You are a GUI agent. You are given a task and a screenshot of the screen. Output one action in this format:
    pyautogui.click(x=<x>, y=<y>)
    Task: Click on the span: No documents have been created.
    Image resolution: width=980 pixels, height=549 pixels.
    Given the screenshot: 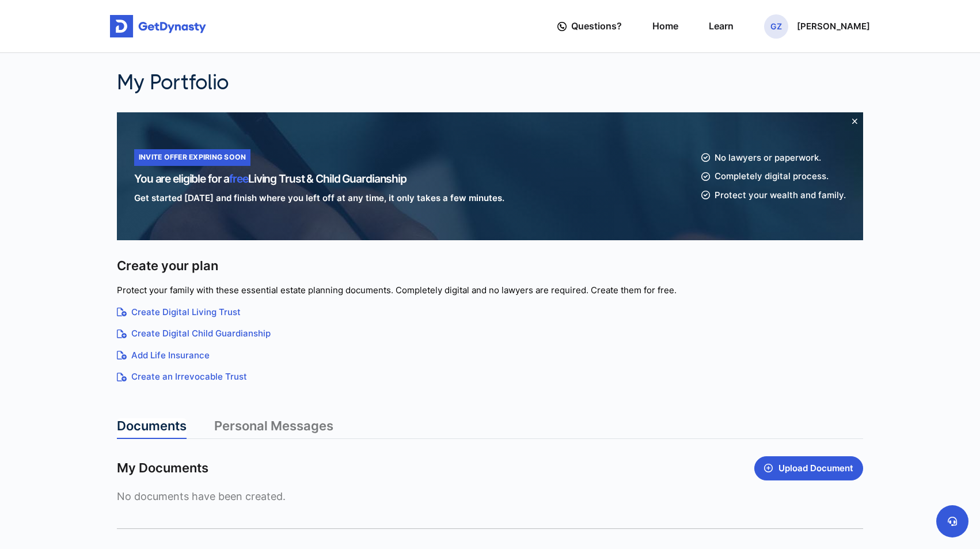 What is the action you would take?
    pyautogui.click(x=490, y=496)
    